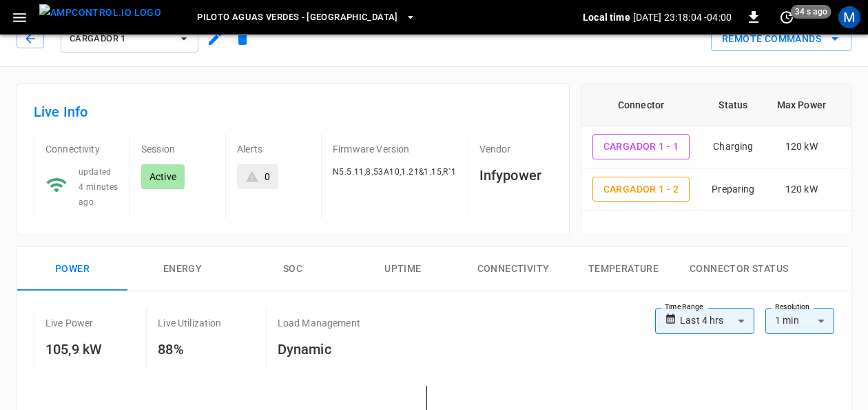 This screenshot has height=410, width=868. What do you see at coordinates (516, 149) in the screenshot?
I see `p: Vendor` at bounding box center [516, 149].